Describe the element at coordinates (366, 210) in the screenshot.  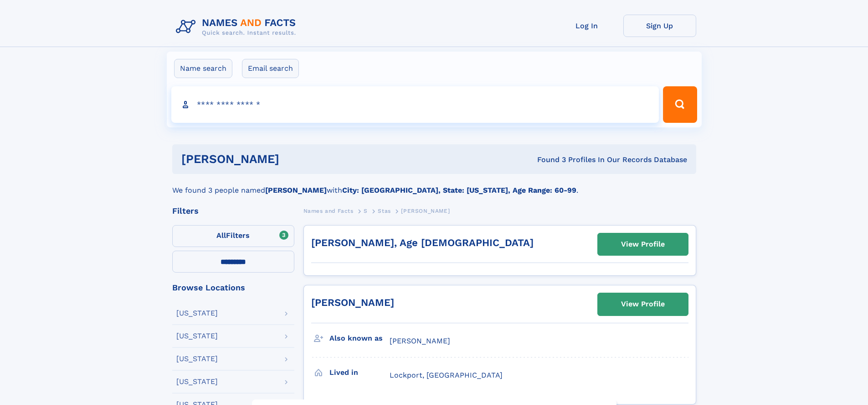
I see `a: S` at that location.